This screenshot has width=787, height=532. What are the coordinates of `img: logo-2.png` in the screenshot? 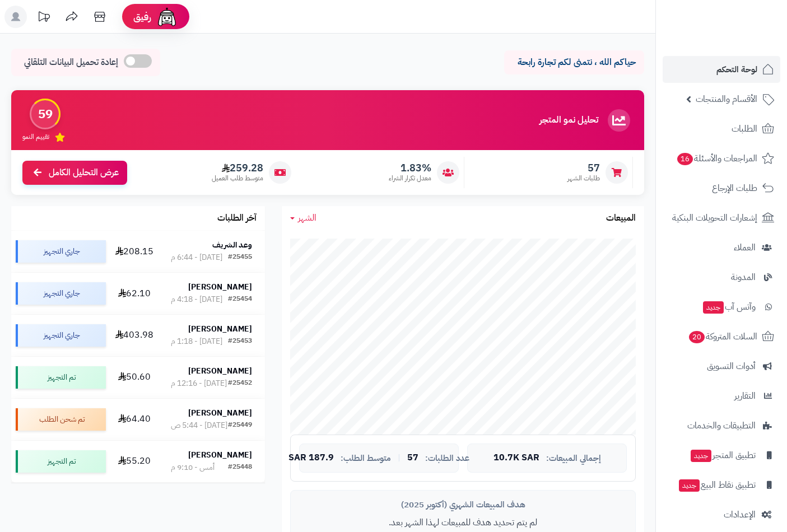 It's located at (743, 32).